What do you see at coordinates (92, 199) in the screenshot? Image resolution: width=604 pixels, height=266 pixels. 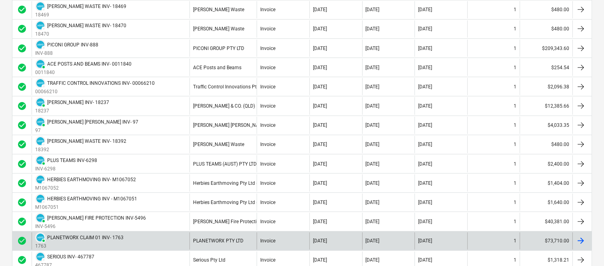 I see `div: HERBIES EARTHMOVING INV - M1067051` at bounding box center [92, 199].